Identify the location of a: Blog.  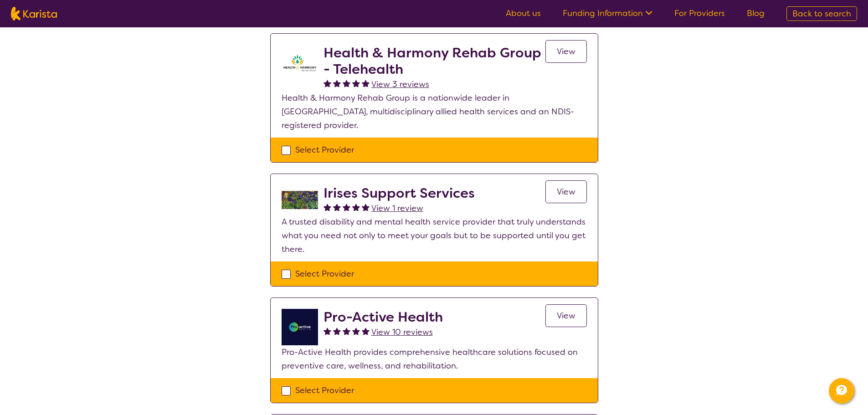
(755, 13).